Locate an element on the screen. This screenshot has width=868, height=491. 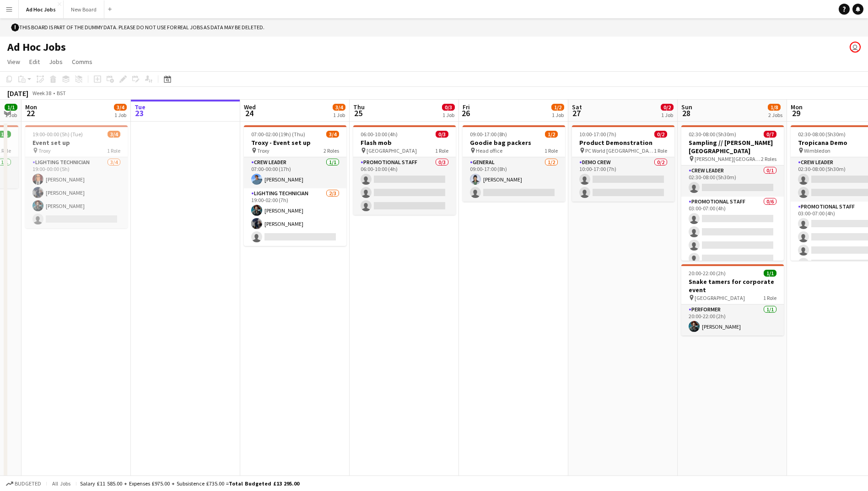
button: New Board is located at coordinates (84, 9).